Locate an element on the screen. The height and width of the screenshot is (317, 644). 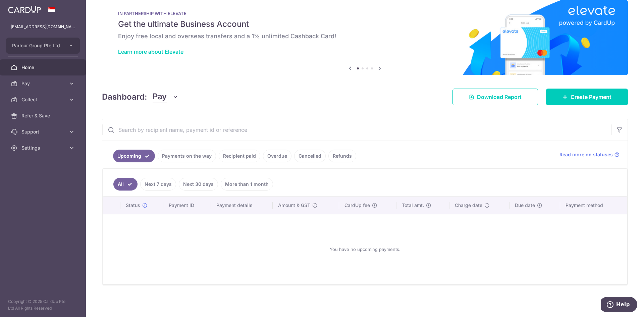
th: Payment ID is located at coordinates (187, 205).